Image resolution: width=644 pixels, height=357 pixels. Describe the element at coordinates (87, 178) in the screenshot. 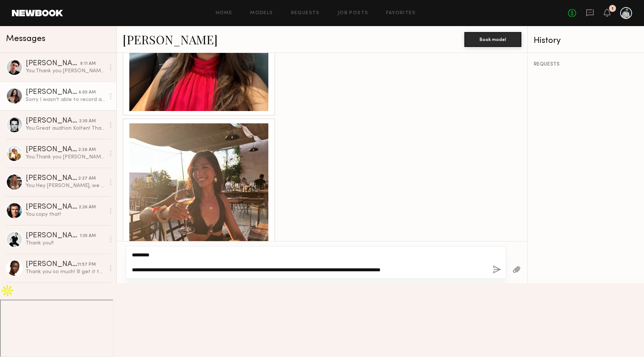

I see `div: 2:27 AM` at that location.